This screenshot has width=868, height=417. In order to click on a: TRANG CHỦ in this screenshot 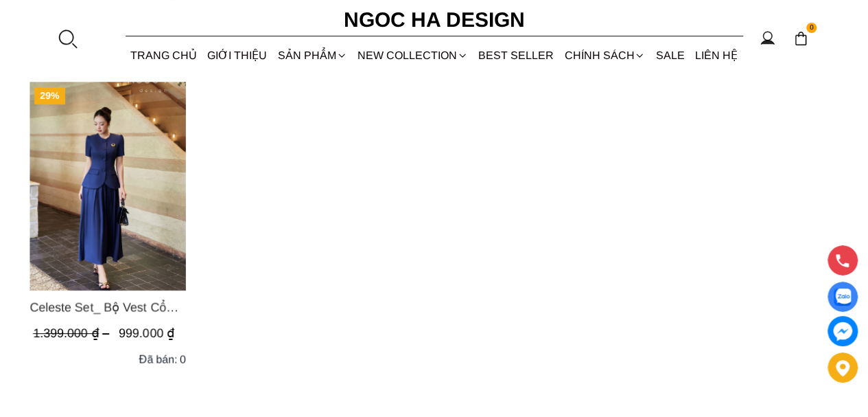, I will do `click(164, 55)`.